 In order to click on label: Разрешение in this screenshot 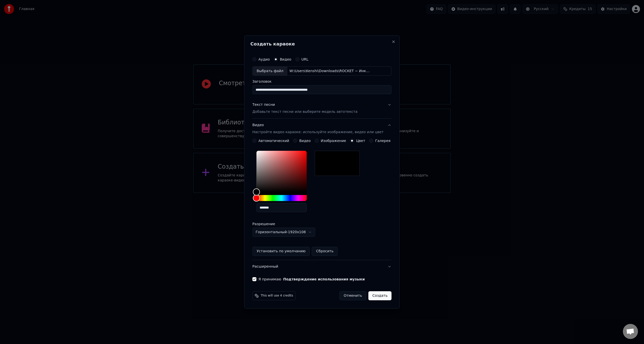, I will do `click(278, 224)`.